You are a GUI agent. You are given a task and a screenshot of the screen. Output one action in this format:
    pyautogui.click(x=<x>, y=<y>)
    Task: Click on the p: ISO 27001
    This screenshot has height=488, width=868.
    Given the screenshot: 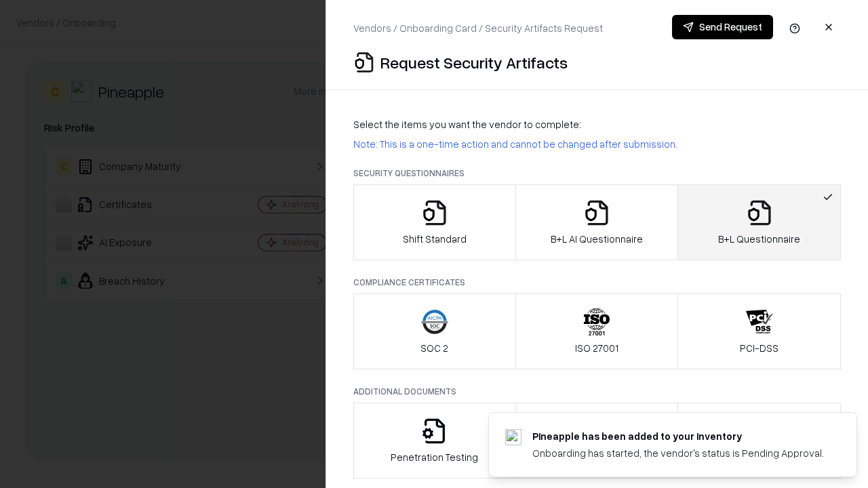 What is the action you would take?
    pyautogui.click(x=597, y=348)
    